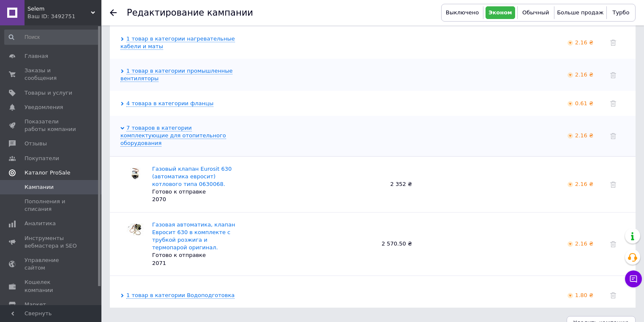 This screenshot has height=322, width=644. What do you see at coordinates (192, 176) in the screenshot?
I see `a: Газовый клапан Eurosit 630 (автоматика евросит) котлового типа 0630068.` at bounding box center [192, 176].